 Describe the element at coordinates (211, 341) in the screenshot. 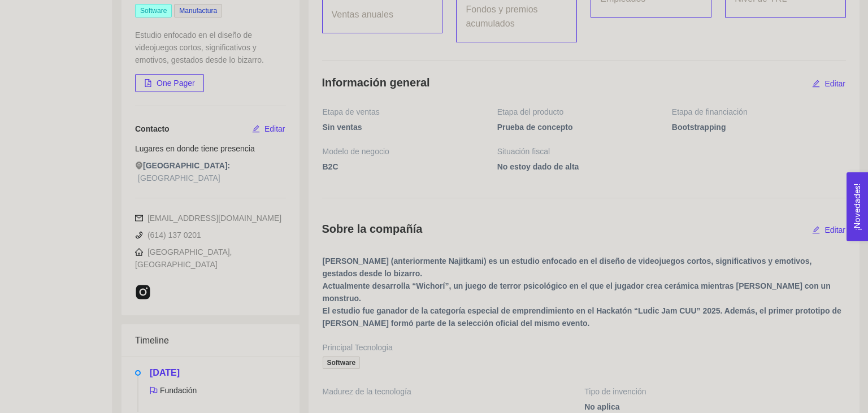

I see `div: Timeline` at that location.